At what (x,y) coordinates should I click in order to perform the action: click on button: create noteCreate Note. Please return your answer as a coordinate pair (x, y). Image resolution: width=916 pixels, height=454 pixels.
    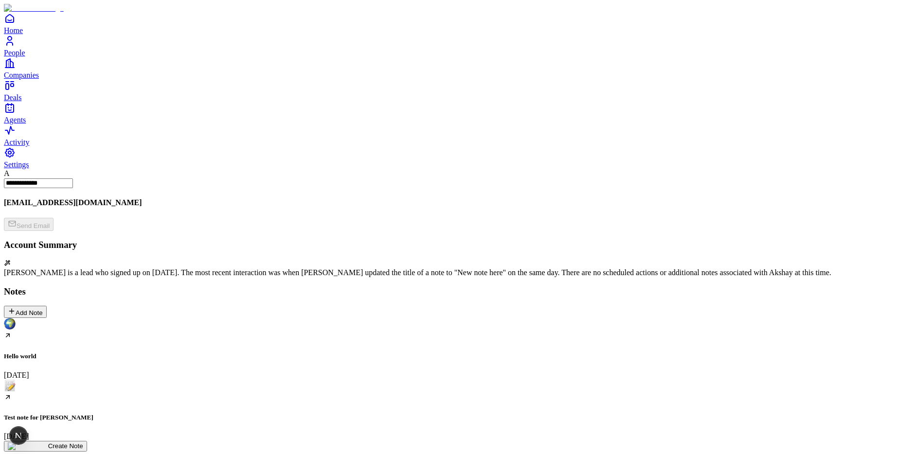
    Looking at the image, I should click on (45, 447).